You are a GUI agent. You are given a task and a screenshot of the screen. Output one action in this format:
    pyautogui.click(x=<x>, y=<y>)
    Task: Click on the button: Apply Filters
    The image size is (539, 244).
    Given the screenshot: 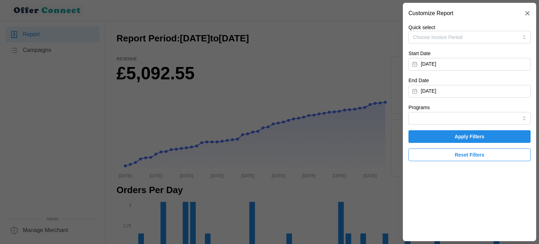 What is the action you would take?
    pyautogui.click(x=469, y=136)
    